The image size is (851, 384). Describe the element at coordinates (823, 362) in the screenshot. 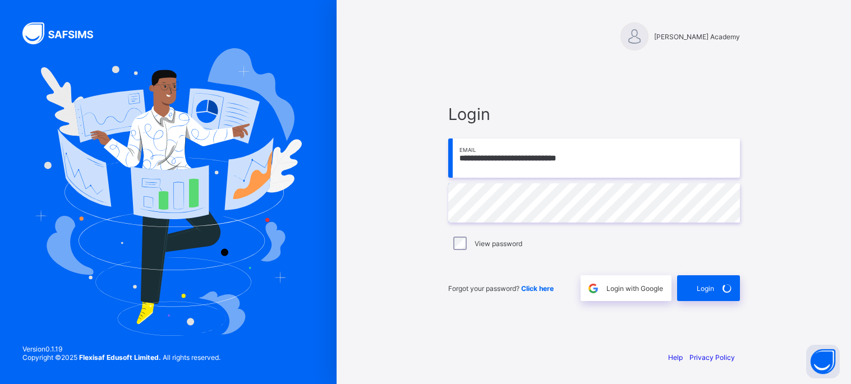

I see `button: Open asap` at that location.